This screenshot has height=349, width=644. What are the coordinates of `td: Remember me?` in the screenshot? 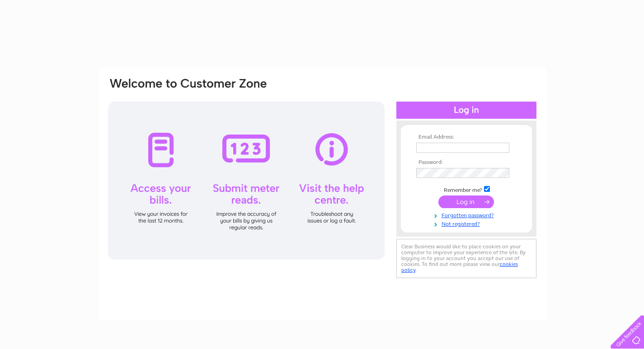 It's located at (466, 190).